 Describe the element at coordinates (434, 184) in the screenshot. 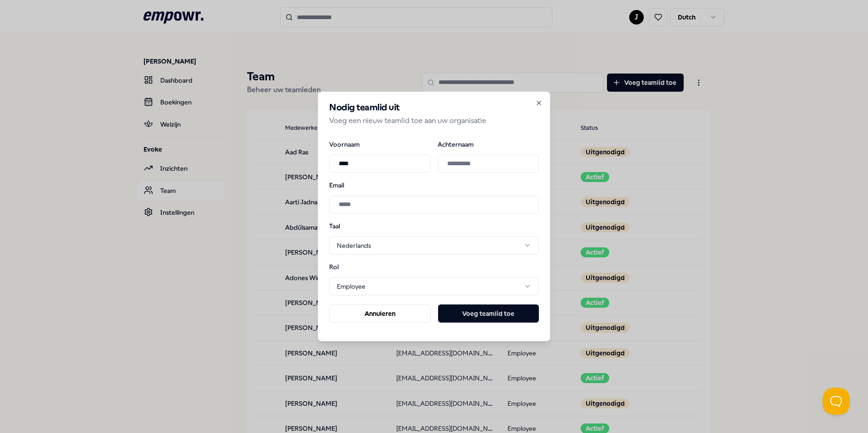

I see `label: Email` at that location.